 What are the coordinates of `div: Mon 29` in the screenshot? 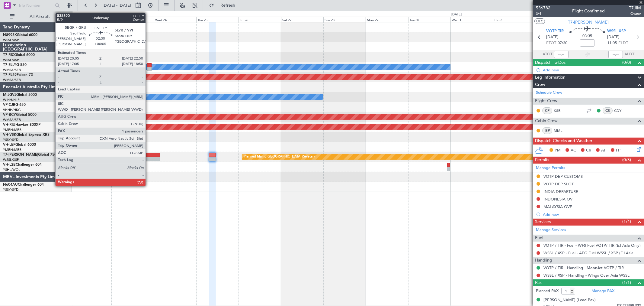 It's located at (387, 19).